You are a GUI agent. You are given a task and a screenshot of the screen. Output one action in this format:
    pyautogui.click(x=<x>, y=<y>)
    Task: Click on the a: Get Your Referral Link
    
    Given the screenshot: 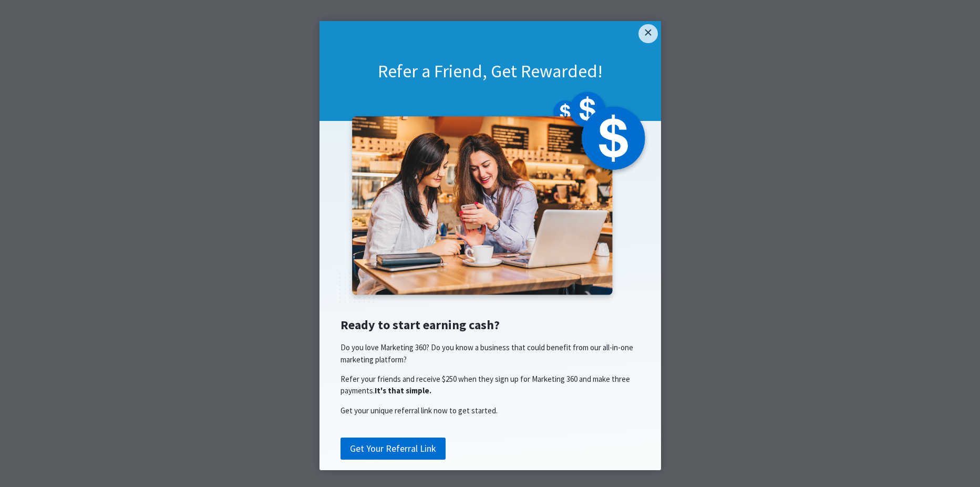 What is the action you would take?
    pyautogui.click(x=393, y=448)
    